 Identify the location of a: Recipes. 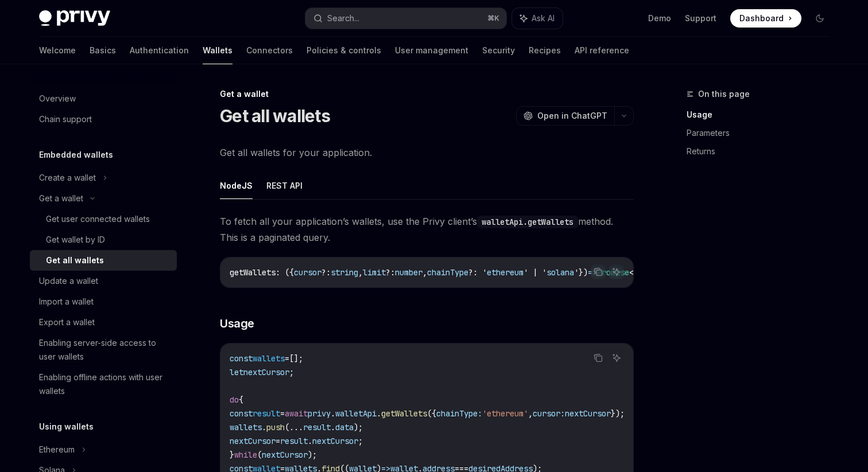
(544, 50).